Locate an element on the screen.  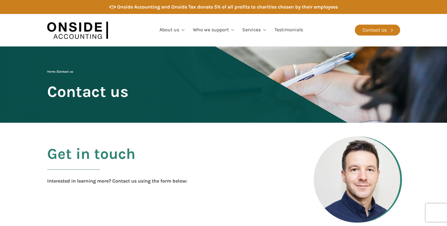
a: Who we support is located at coordinates (214, 30).